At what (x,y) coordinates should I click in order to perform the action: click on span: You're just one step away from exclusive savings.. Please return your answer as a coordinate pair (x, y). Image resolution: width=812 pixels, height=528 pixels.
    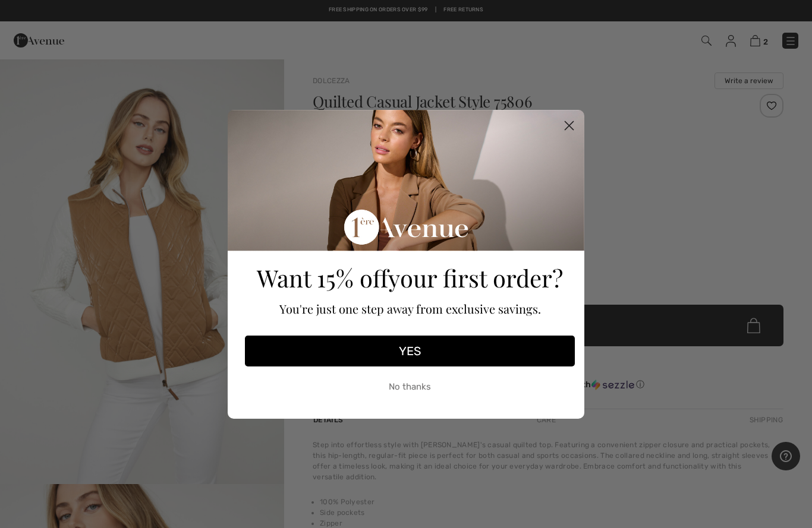
    Looking at the image, I should click on (410, 308).